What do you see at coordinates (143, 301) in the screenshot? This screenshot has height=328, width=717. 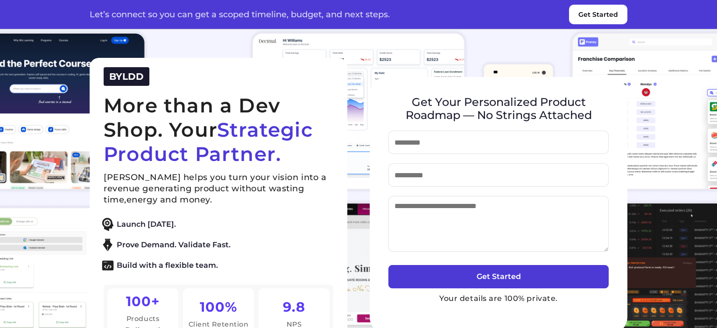 I see `h2: 100+` at bounding box center [143, 301].